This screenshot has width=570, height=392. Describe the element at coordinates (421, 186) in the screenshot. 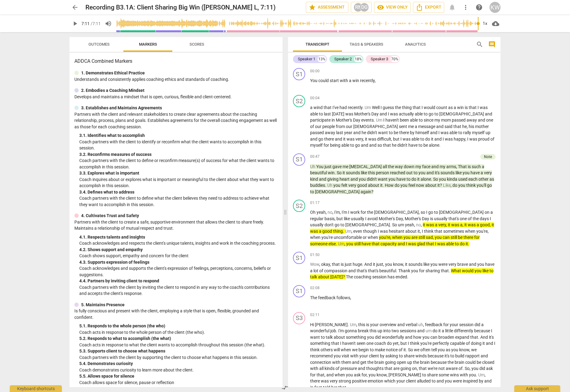

I see `span: now` at that location.